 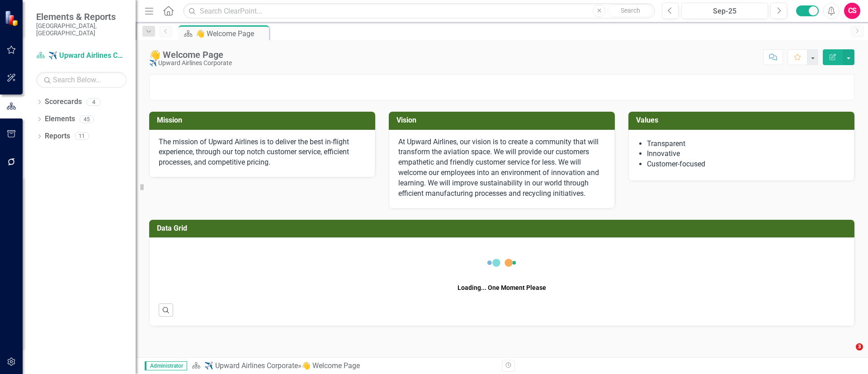 What do you see at coordinates (57, 136) in the screenshot?
I see `a: Reports` at bounding box center [57, 136].